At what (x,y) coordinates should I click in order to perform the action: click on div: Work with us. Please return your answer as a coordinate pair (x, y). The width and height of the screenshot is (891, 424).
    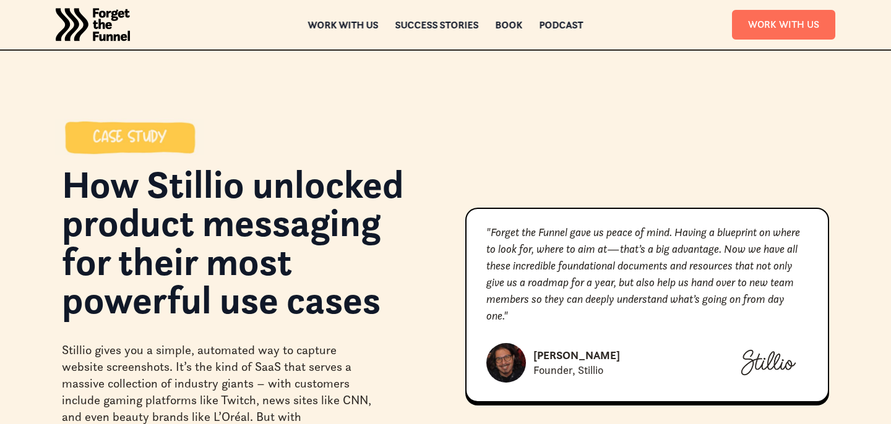
    Looking at the image, I should click on (343, 25).